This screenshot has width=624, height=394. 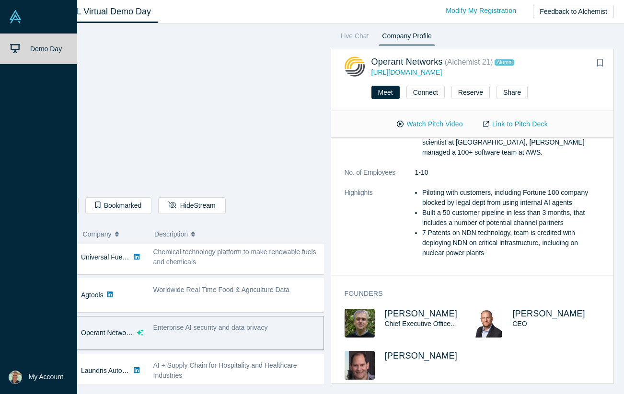 What do you see at coordinates (123, 257) in the screenshot?
I see `a: Universal Fuel Technologies` at bounding box center [123, 257].